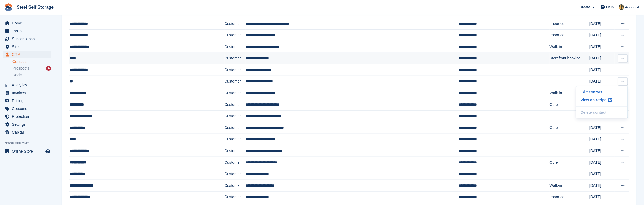 This screenshot has height=205, width=644. What do you see at coordinates (602, 92) in the screenshot?
I see `a: Edit contact` at bounding box center [602, 92].